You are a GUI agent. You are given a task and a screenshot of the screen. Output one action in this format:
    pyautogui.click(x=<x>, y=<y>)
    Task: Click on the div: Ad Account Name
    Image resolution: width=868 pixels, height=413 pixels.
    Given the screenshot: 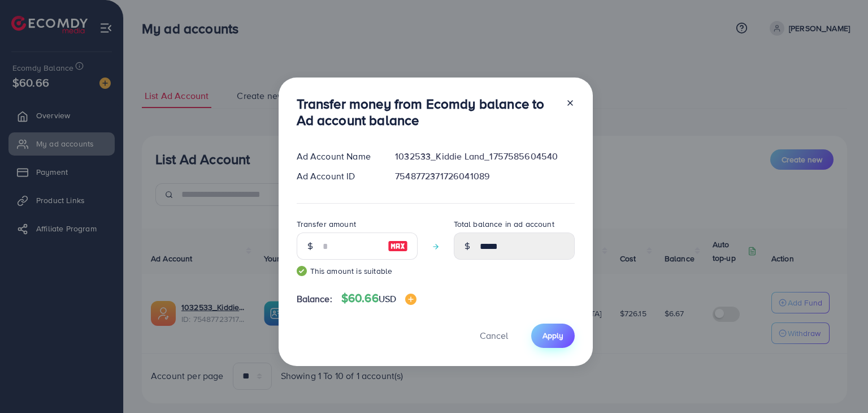 What is the action you would take?
    pyautogui.click(x=337, y=156)
    